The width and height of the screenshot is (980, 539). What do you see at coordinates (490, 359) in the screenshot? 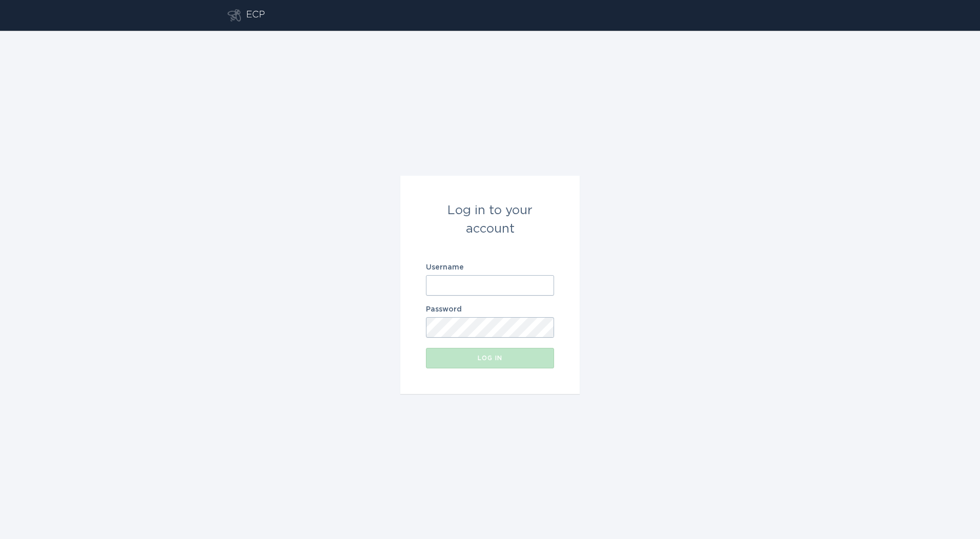
I see `div: Log in` at bounding box center [490, 359].